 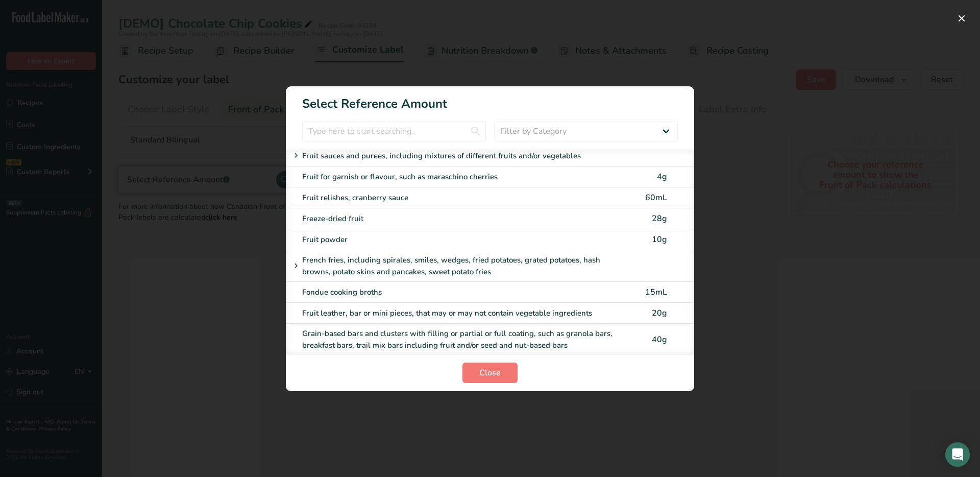 What do you see at coordinates (460, 265) in the screenshot?
I see `div: French fries, including spirales, smiles, wedges, fried potatoes, grated potatoes, hash browns, p...` at bounding box center [460, 265].